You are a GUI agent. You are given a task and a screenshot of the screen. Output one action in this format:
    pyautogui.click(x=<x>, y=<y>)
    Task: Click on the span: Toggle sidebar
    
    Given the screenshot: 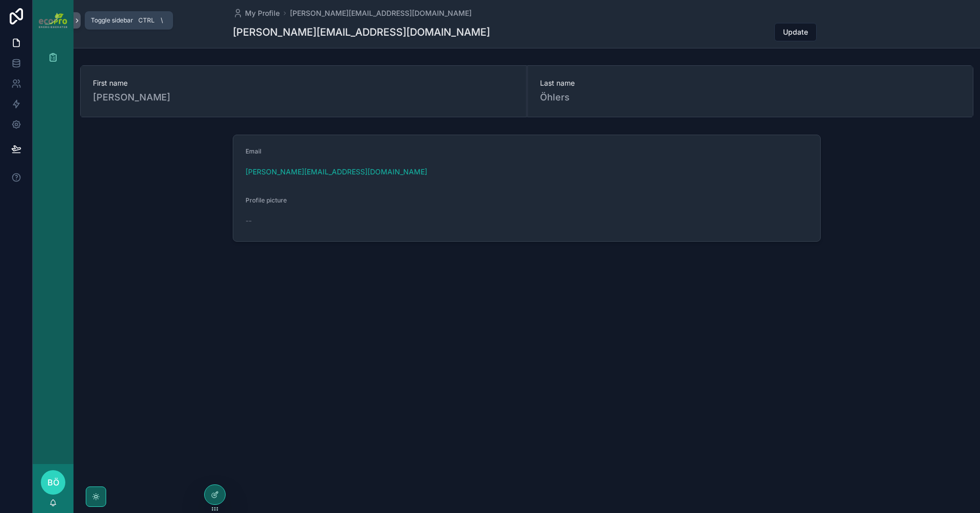 What is the action you would take?
    pyautogui.click(x=112, y=21)
    